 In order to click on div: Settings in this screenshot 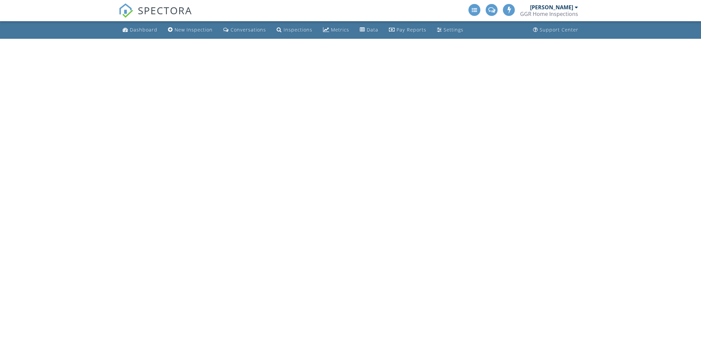, I will do `click(453, 29)`.